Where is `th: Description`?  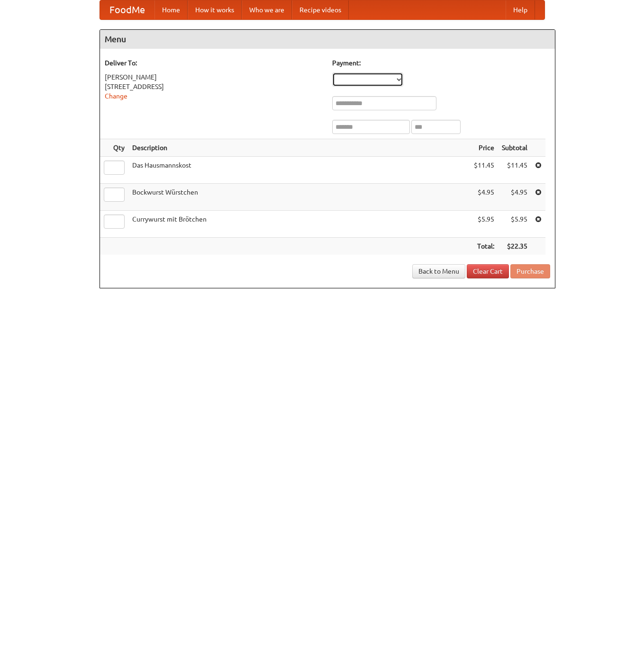
th: Description is located at coordinates (299, 148).